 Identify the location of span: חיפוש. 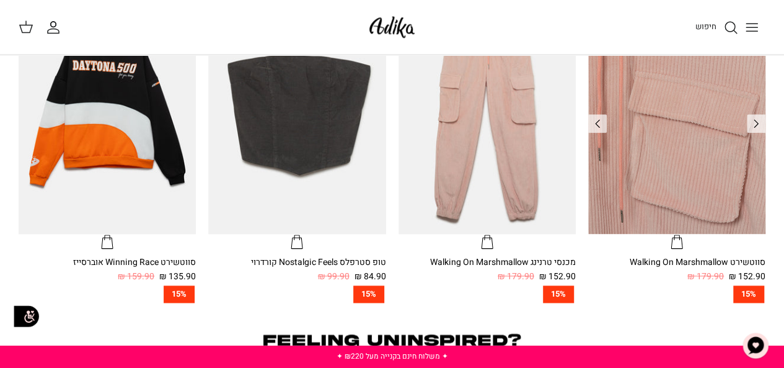
(706, 26).